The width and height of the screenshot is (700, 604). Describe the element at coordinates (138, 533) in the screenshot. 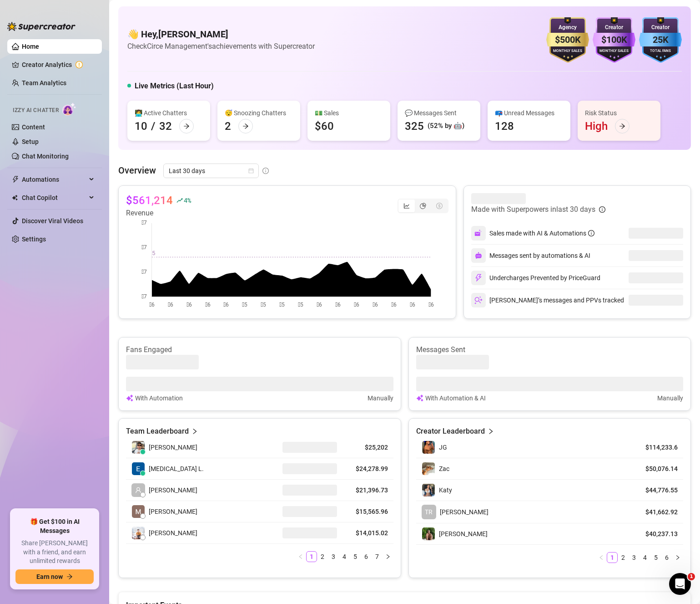

I see `img: Jayson Roa` at that location.